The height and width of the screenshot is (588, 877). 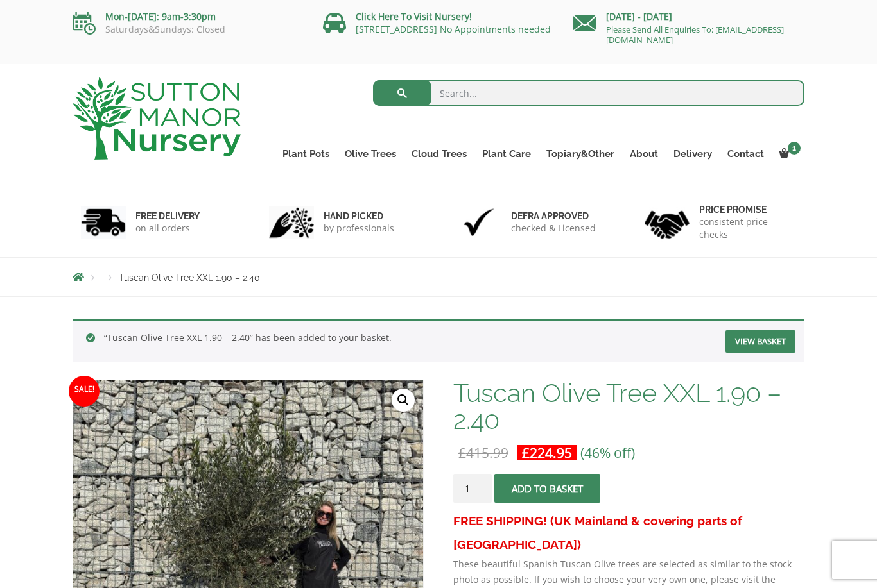 I want to click on button: Add to basket, so click(x=547, y=488).